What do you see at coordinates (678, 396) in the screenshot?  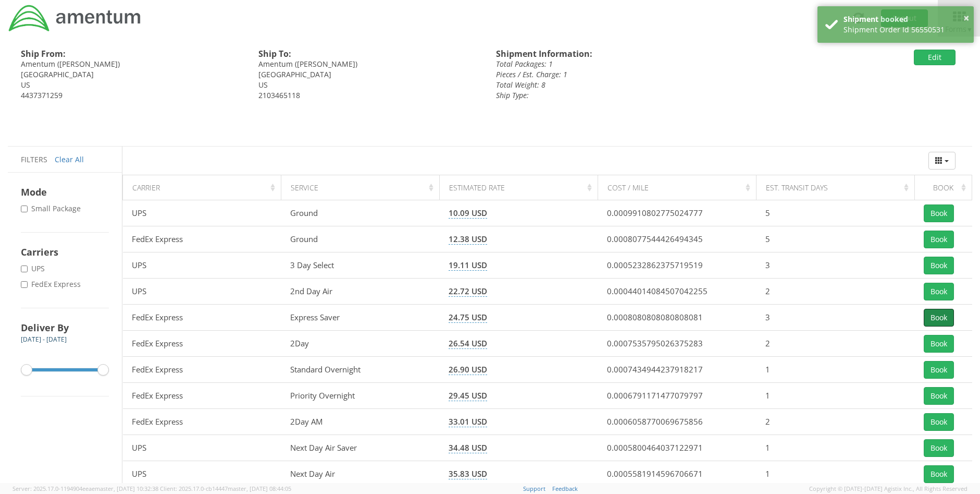 I see `td: 0.0006791171477079797` at bounding box center [678, 396].